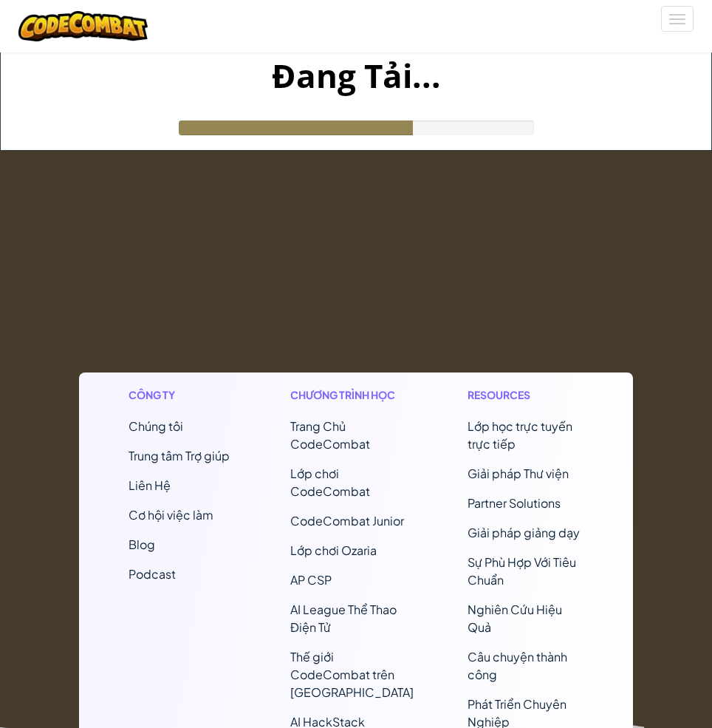 This screenshot has height=728, width=712. I want to click on a: Nghiên Cứu Hiệu Quả, so click(515, 618).